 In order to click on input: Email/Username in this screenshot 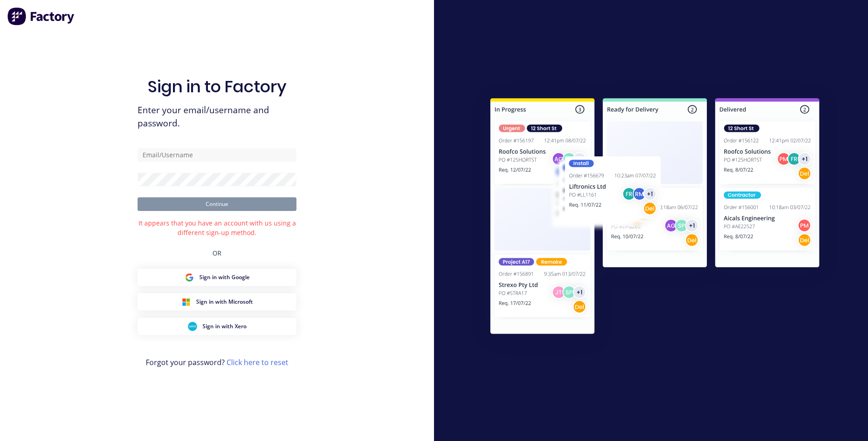, I will do `click(217, 155)`.